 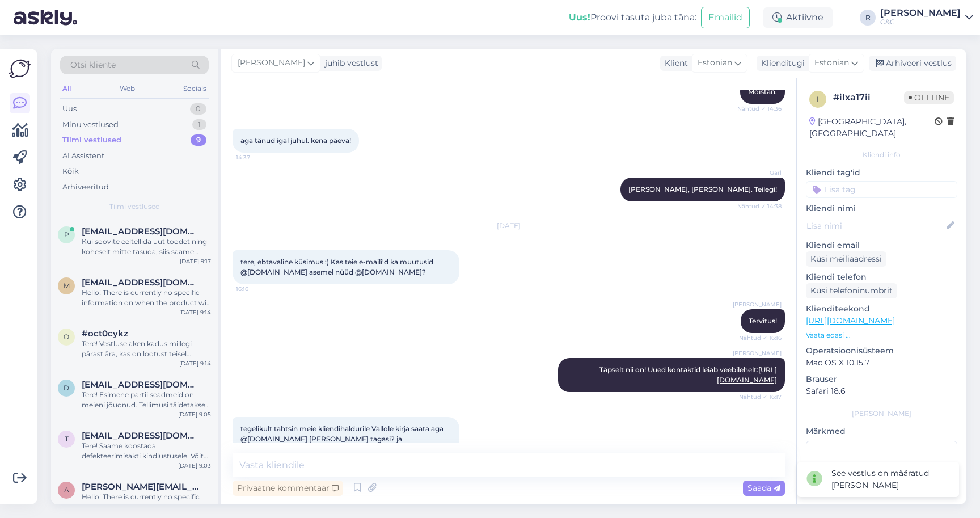 What do you see at coordinates (93, 65) in the screenshot?
I see `span: Otsi kliente` at bounding box center [93, 65].